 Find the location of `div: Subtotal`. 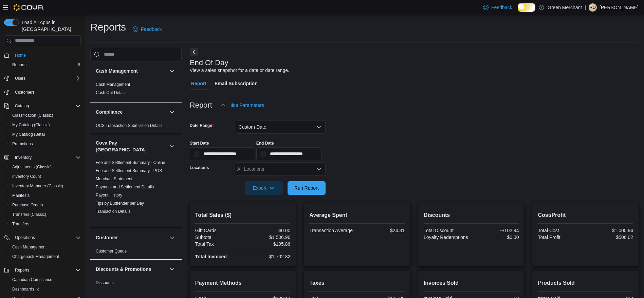

div: Subtotal is located at coordinates (218, 237).